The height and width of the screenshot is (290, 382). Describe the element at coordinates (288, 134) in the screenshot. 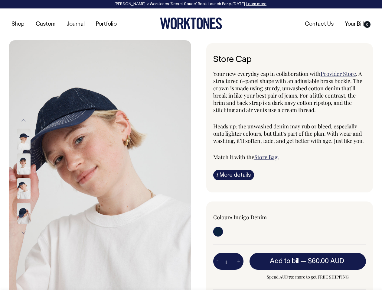

I see `span: Heads up: the unwashed denim may rub or bleed, especially onto lighter colours, but that’s part o...` at that location.